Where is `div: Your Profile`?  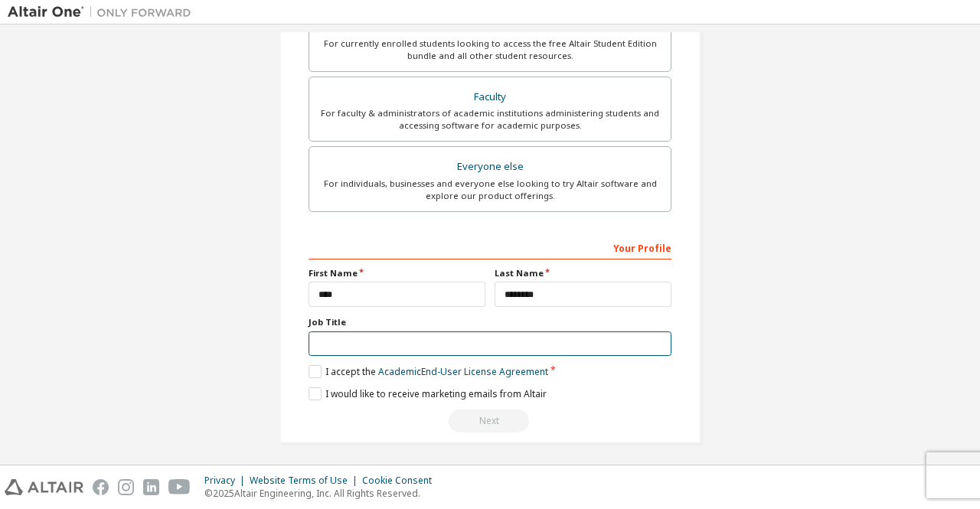 div: Your Profile is located at coordinates (490, 247).